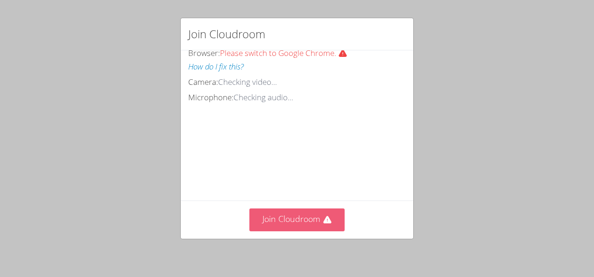 The image size is (594, 277). What do you see at coordinates (211, 97) in the screenshot?
I see `span: Microphone:` at bounding box center [211, 97].